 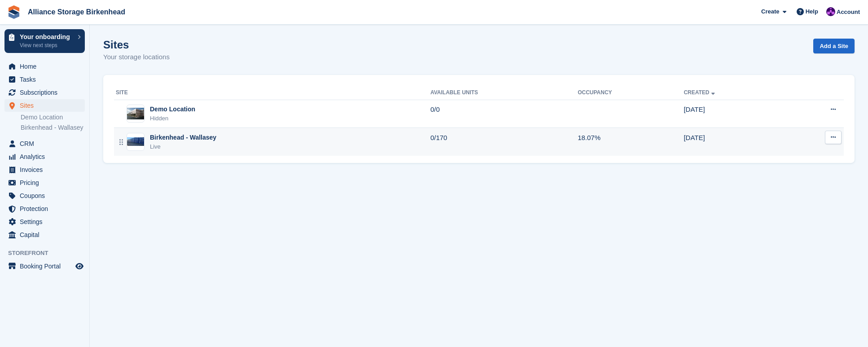 I want to click on a: Preview store, so click(x=79, y=266).